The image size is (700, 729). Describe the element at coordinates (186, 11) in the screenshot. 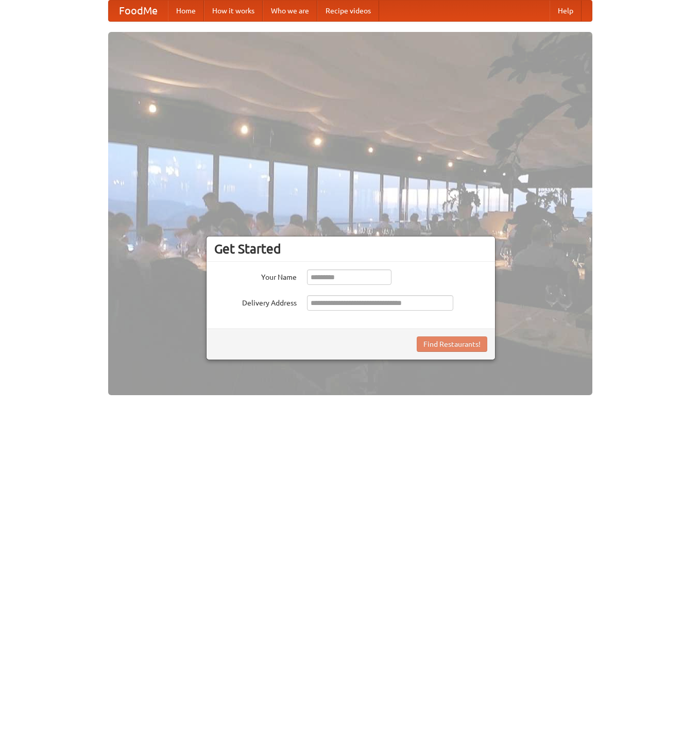

I see `a: Home` at that location.